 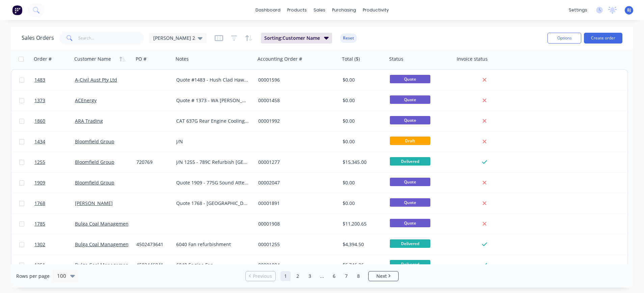 What do you see at coordinates (363, 224) in the screenshot?
I see `div: $11,200.65` at bounding box center [363, 224].